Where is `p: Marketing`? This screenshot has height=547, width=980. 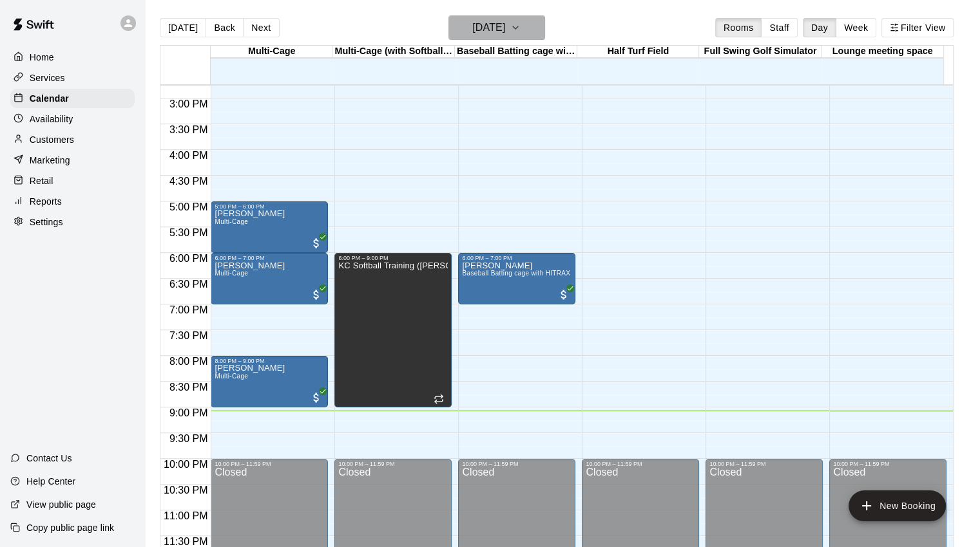 p: Marketing is located at coordinates (50, 160).